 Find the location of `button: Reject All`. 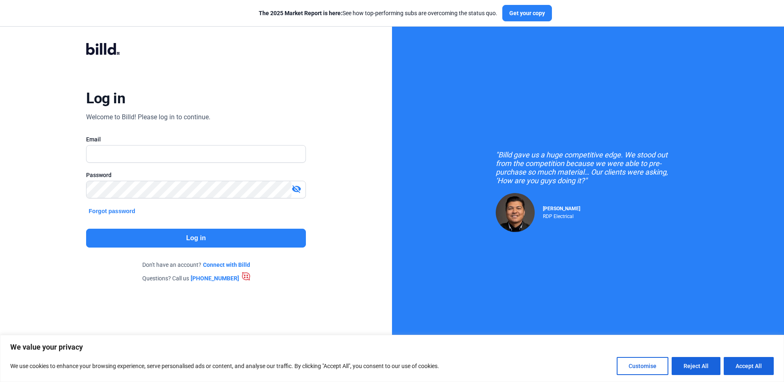

button: Reject All is located at coordinates (696, 366).